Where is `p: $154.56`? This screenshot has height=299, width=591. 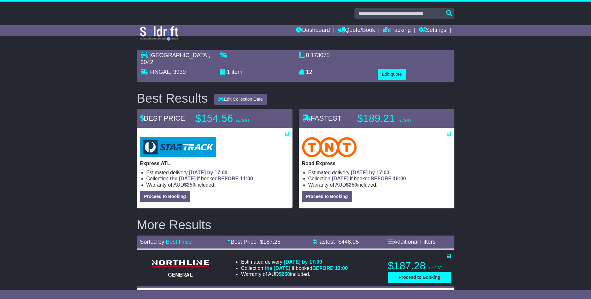
p: $154.56 is located at coordinates (235, 119).